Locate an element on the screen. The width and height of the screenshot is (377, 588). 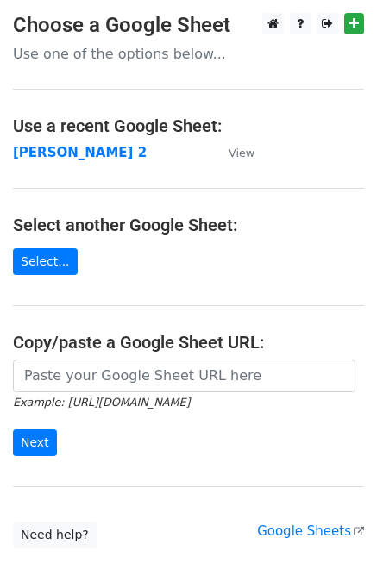
a: Need help? is located at coordinates (55, 534).